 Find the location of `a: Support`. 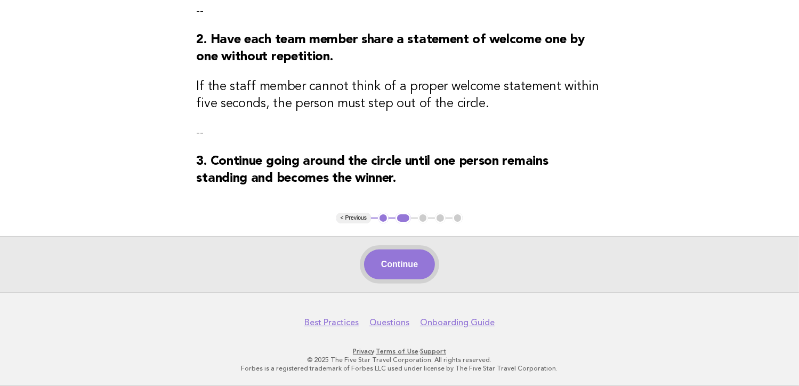

a: Support is located at coordinates (433, 351).